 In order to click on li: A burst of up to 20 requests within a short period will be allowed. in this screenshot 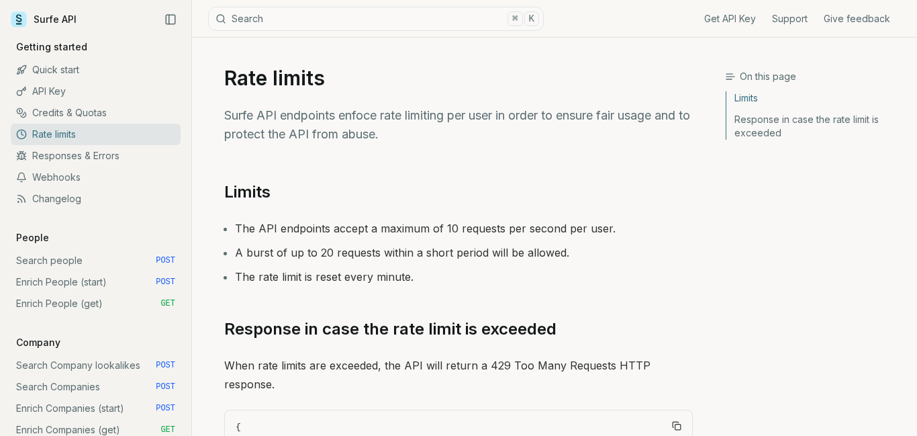, I will do `click(464, 253)`.